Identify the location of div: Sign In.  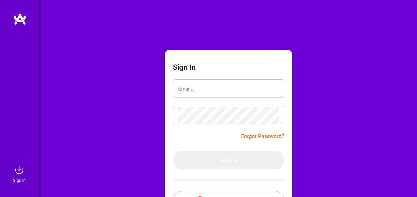
(19, 180).